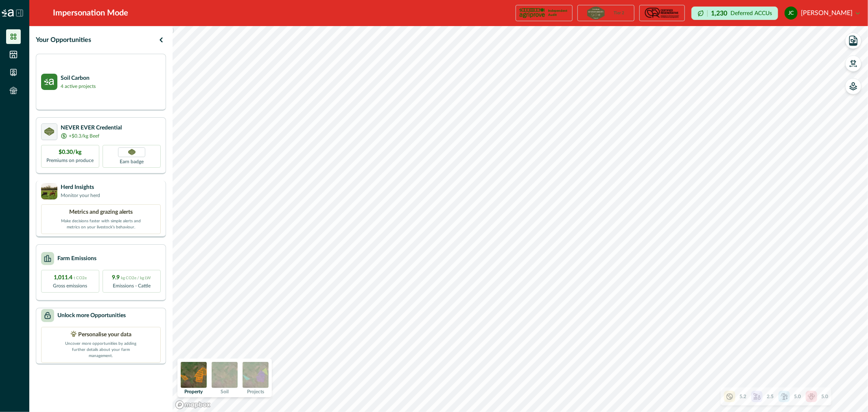 The width and height of the screenshot is (868, 412). I want to click on p: Gross emissions, so click(71, 285).